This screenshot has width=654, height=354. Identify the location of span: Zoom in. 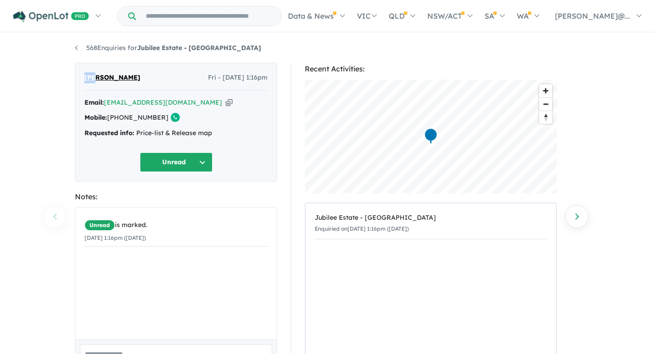
(546, 90).